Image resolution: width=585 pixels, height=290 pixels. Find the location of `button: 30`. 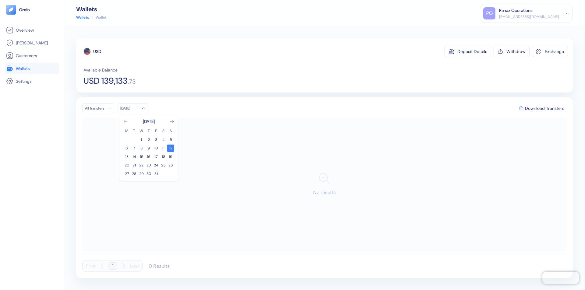

button: 30 is located at coordinates (149, 174).